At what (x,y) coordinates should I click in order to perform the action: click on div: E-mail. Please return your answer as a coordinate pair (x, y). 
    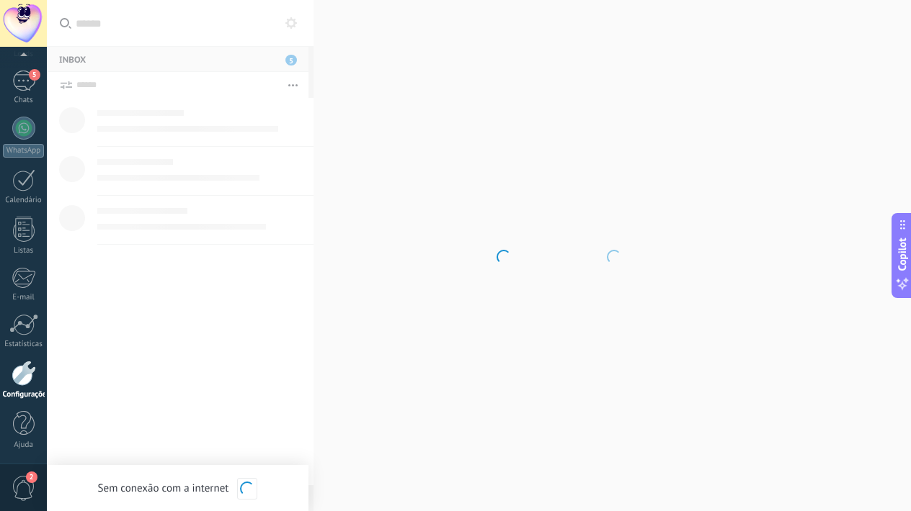
    Looking at the image, I should click on (24, 298).